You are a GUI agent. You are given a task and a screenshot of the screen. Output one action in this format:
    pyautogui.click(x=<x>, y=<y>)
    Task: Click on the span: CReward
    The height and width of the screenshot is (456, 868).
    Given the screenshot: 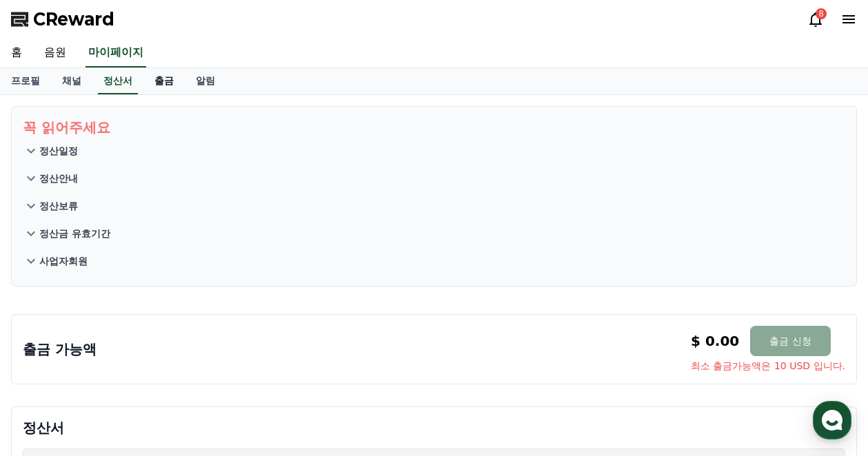 What is the action you would take?
    pyautogui.click(x=74, y=19)
    